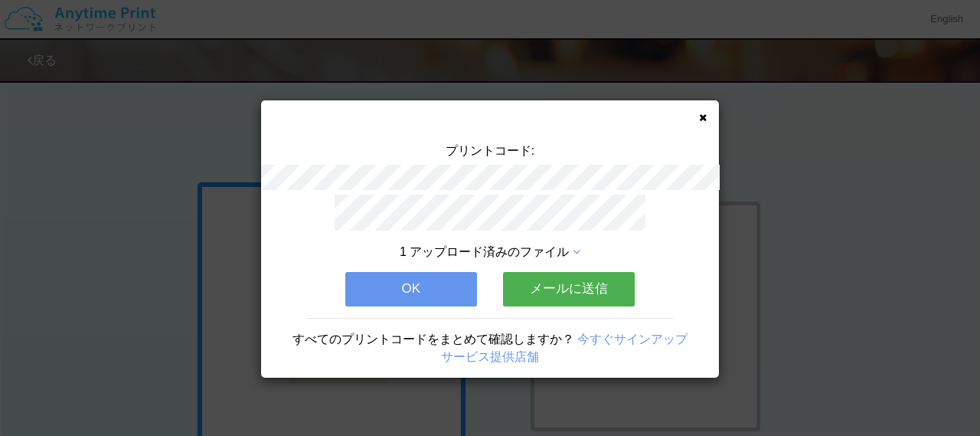  What do you see at coordinates (411, 289) in the screenshot?
I see `button: OK` at bounding box center [411, 289].